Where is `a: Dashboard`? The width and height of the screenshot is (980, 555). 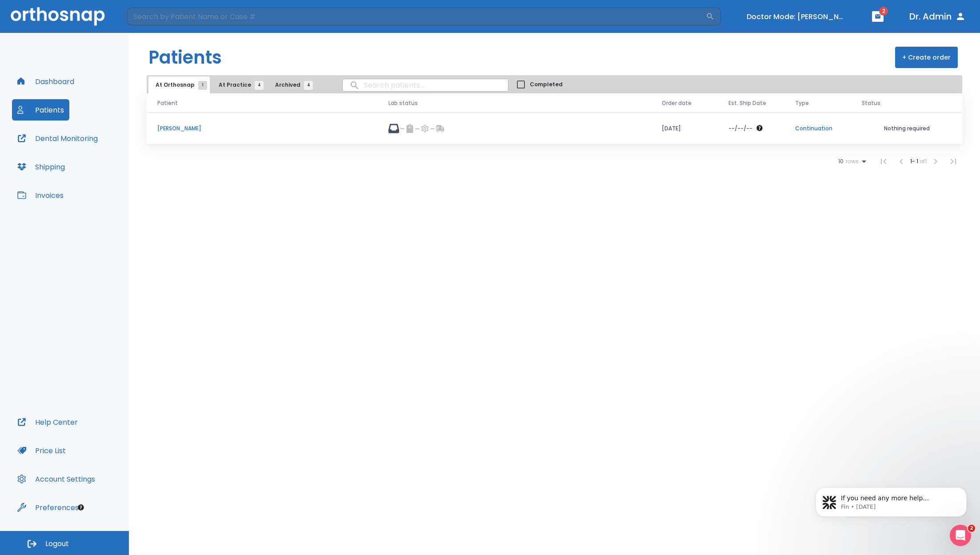
a: Dashboard is located at coordinates (46, 81).